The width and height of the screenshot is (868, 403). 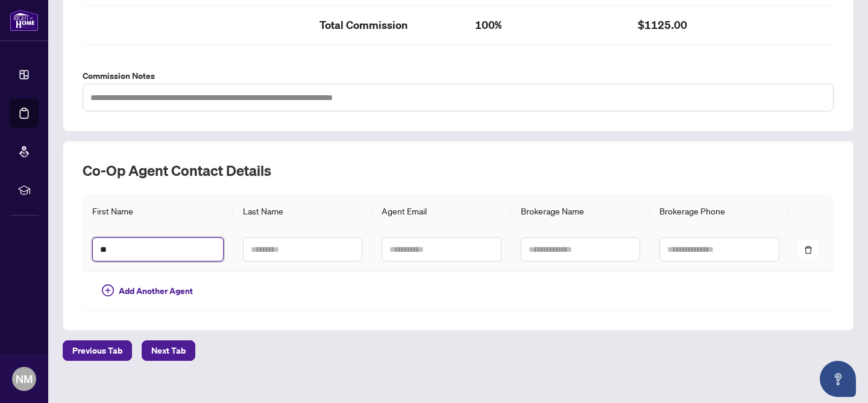 I want to click on img: logo, so click(x=24, y=20).